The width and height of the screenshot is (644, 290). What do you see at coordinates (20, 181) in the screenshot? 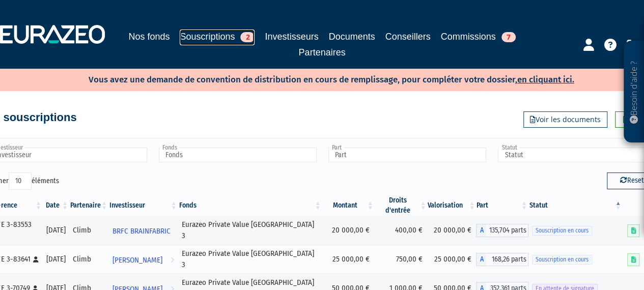
I see `select: Afficheréléments` at bounding box center [20, 181].